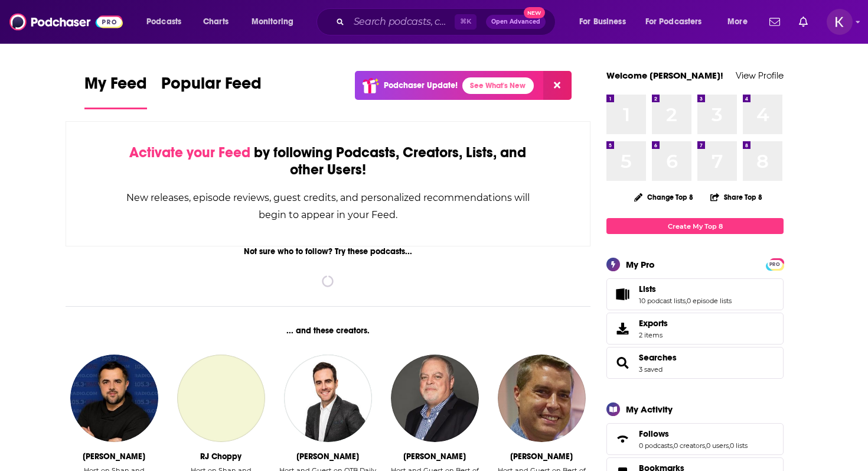  Describe the element at coordinates (541, 456) in the screenshot. I see `div: David Haugh` at that location.